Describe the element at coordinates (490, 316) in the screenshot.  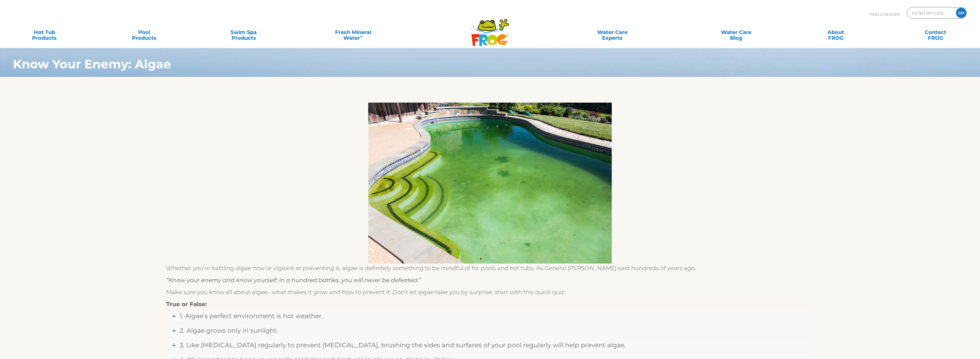
I see `a: 1. Algae’s perfect environment is hot weather.` at that location.